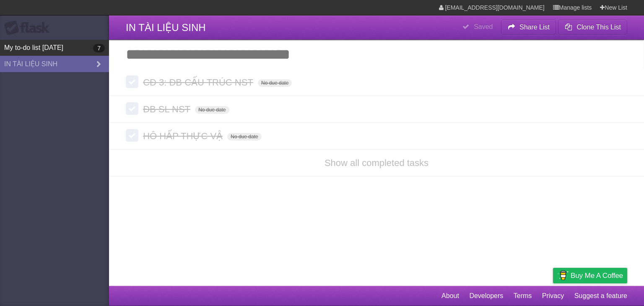  I want to click on button: Share List, so click(529, 27).